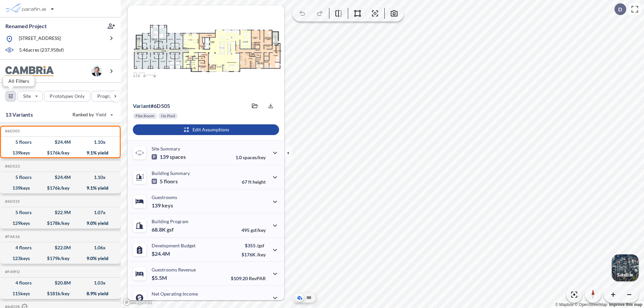  I want to click on p: D, so click(620, 10).